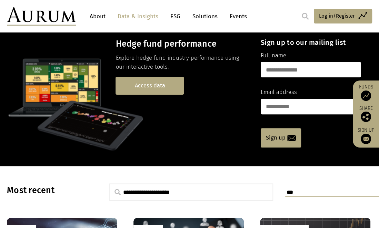 The width and height of the screenshot is (379, 228). What do you see at coordinates (150, 85) in the screenshot?
I see `a: Access data` at bounding box center [150, 85].